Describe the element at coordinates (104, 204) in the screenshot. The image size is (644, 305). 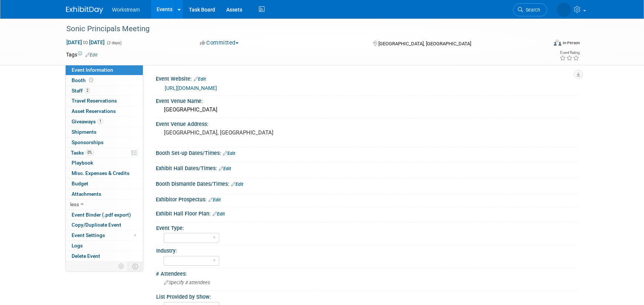
I see `a: less` at that location.